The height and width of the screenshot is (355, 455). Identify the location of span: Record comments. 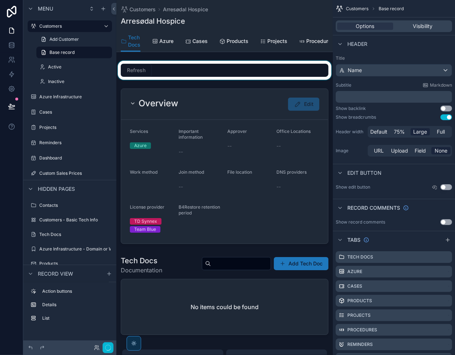
(374, 208).